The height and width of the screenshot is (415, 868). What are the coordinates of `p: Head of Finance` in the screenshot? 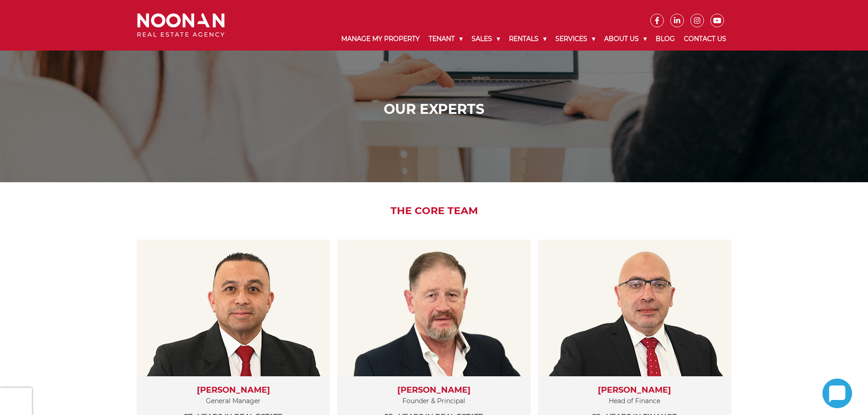 It's located at (635, 401).